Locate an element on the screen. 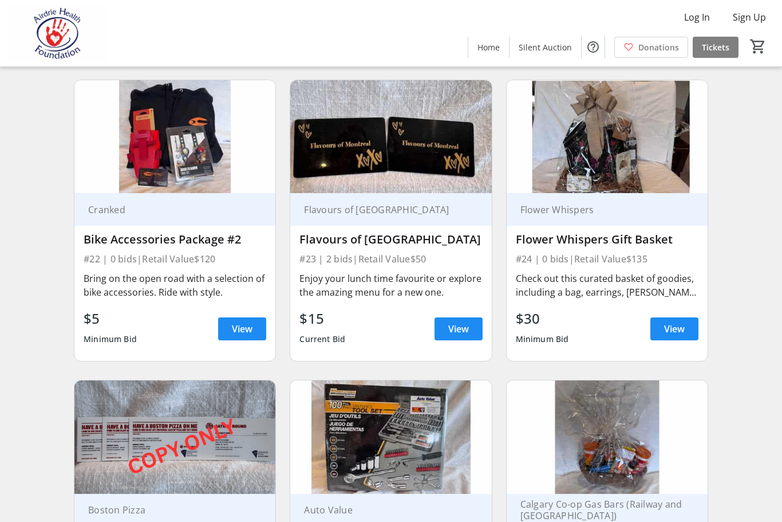 This screenshot has width=782, height=522. img: 100 Piece Mechanic Tool Set is located at coordinates (391, 437).